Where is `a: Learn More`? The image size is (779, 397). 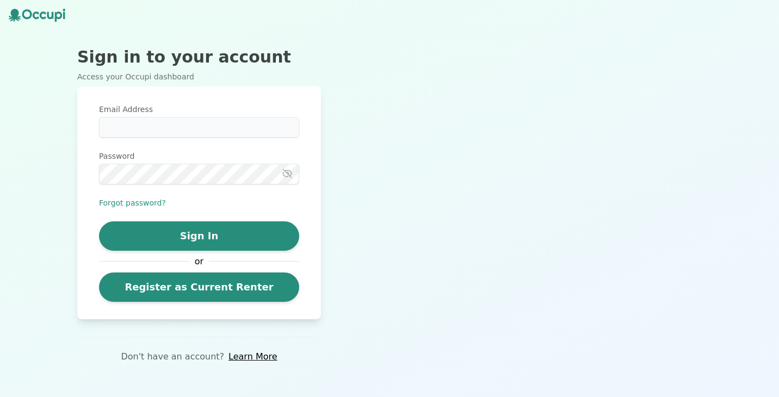 a: Learn More is located at coordinates (252, 357).